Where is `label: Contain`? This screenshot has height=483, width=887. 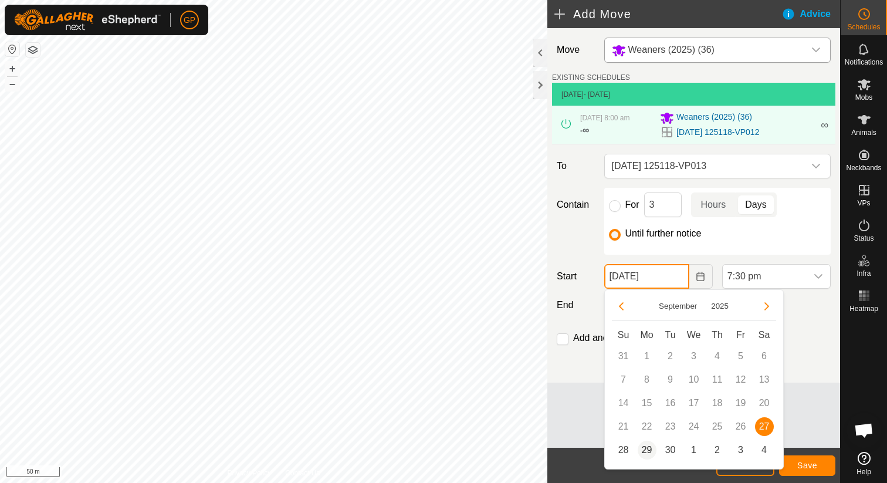
label: Contain is located at coordinates (575, 205).